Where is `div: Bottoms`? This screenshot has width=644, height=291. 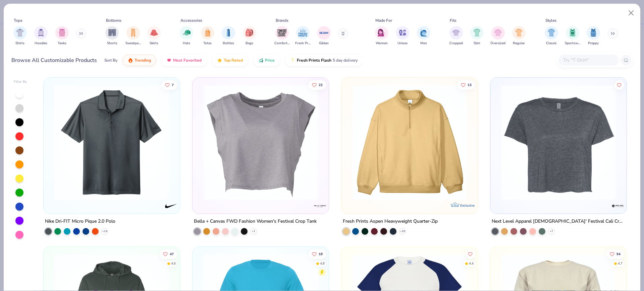 div: Bottoms is located at coordinates (114, 20).